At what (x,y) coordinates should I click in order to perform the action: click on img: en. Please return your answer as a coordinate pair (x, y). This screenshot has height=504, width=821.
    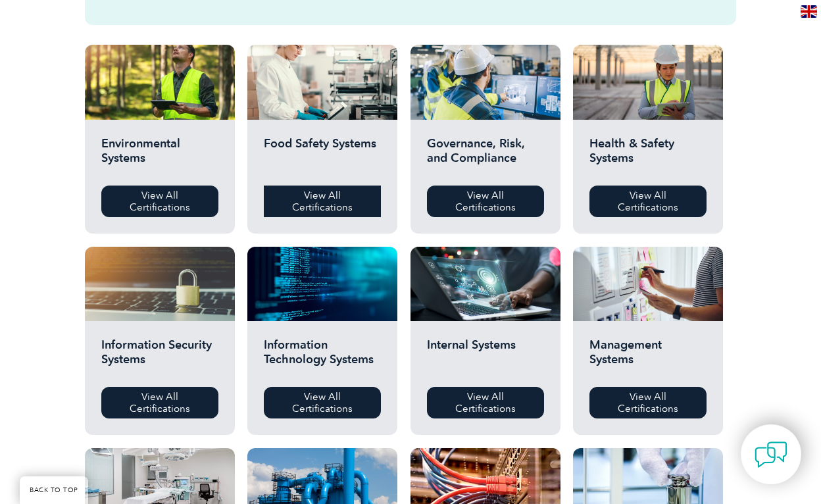
    Looking at the image, I should click on (809, 11).